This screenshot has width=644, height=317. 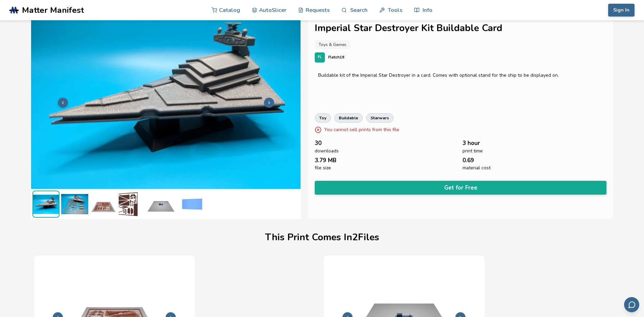 What do you see at coordinates (322, 237) in the screenshot?
I see `h1: This Print Comes In 2 File s` at bounding box center [322, 237].